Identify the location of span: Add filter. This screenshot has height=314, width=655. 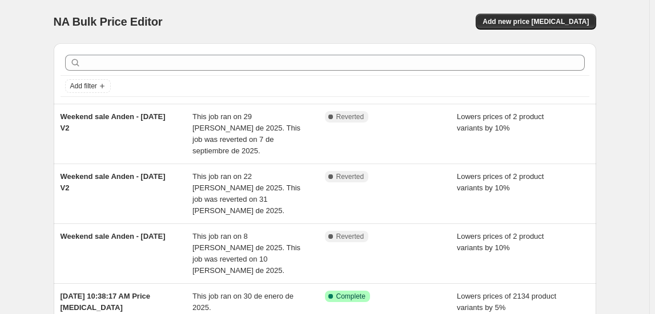
(83, 86).